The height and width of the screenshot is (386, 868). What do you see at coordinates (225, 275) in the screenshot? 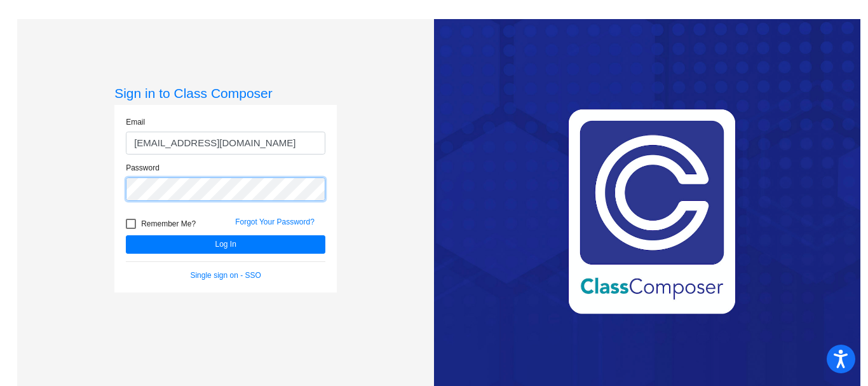
I see `a: Single sign on - SSO` at bounding box center [225, 275].